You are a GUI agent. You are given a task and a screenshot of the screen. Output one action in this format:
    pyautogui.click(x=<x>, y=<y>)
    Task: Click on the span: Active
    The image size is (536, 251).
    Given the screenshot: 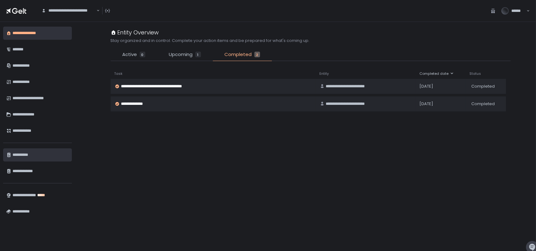 What is the action you would take?
    pyautogui.click(x=130, y=54)
    